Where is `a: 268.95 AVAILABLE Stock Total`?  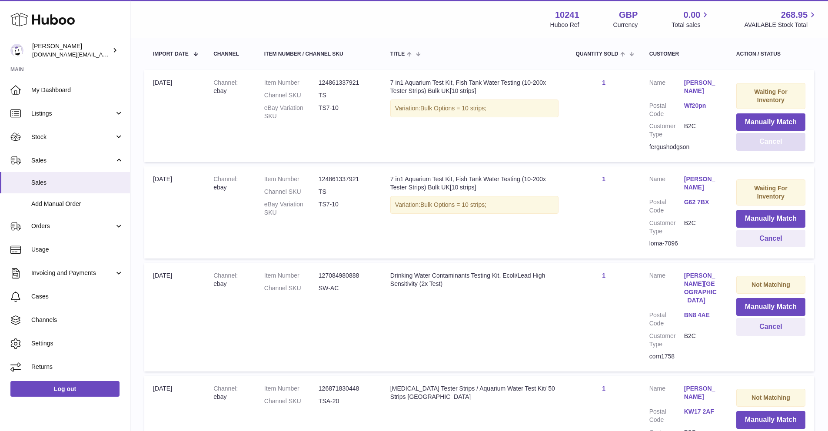
a: 268.95 AVAILABLE Stock Total is located at coordinates (781, 19).